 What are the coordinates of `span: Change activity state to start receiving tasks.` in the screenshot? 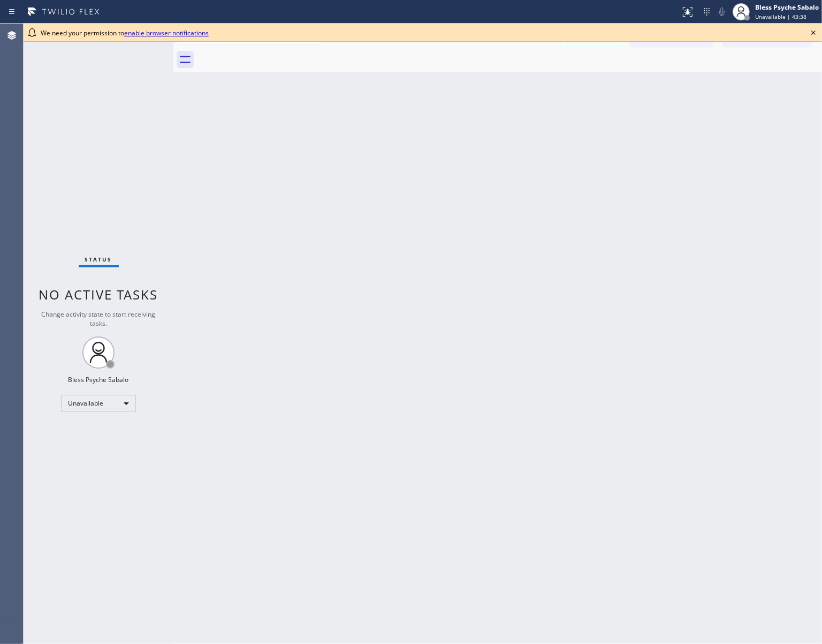 It's located at (98, 318).